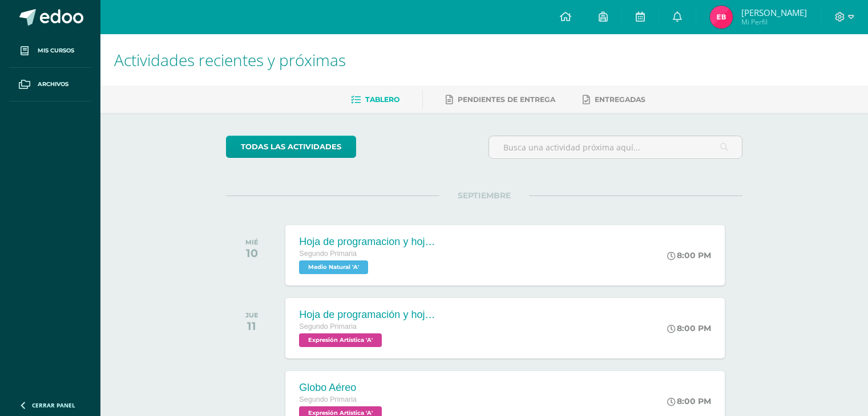  Describe the element at coordinates (340, 340) in the screenshot. I see `span: Expresión Artística 'A'` at that location.